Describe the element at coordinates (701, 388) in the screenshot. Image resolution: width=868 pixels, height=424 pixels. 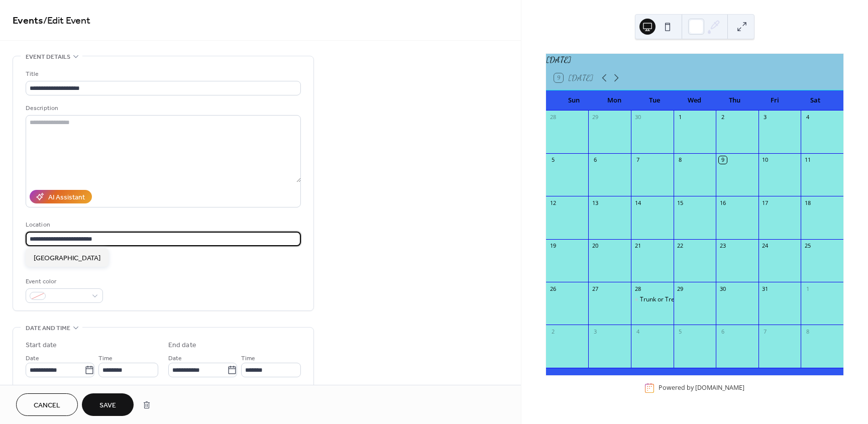
I see `div: Powered by` at that location.